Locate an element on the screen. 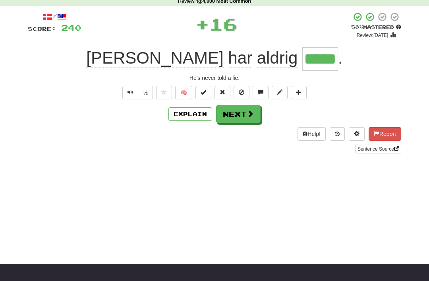  div: He's never told a lie. is located at coordinates (215, 78).